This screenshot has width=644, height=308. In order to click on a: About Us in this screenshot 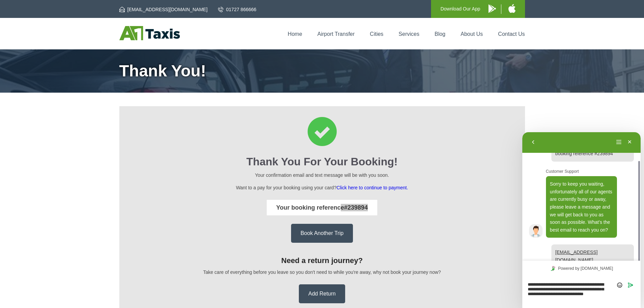, I will do `click(472, 34)`.